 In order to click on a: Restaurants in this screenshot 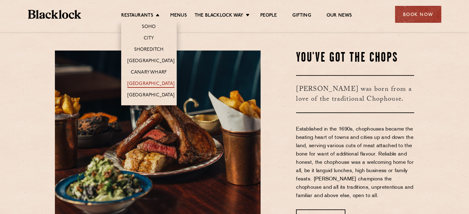, I will do `click(137, 16)`.